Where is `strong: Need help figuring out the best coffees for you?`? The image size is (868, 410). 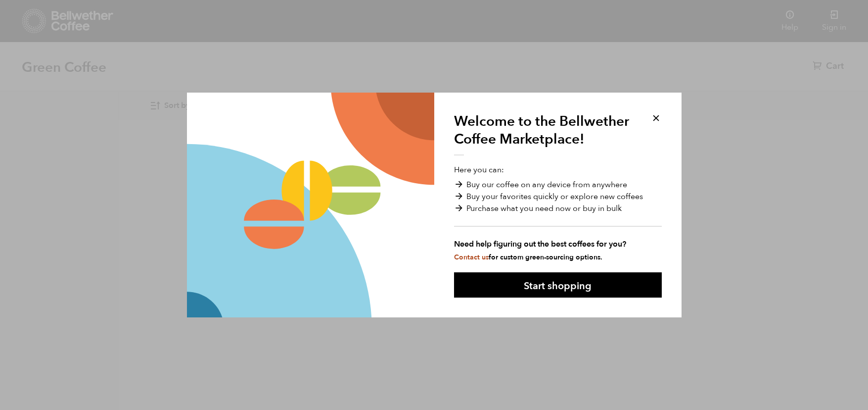
strong: Need help figuring out the best coffees for you? is located at coordinates (558, 244).